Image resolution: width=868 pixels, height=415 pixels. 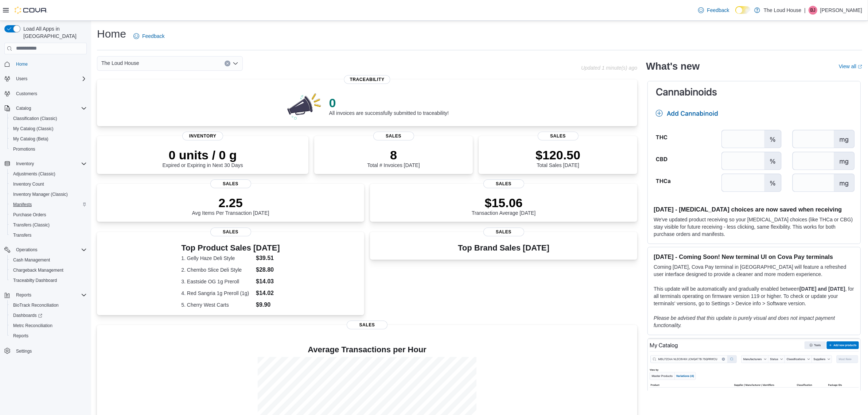 I want to click on a: Home, so click(x=22, y=64).